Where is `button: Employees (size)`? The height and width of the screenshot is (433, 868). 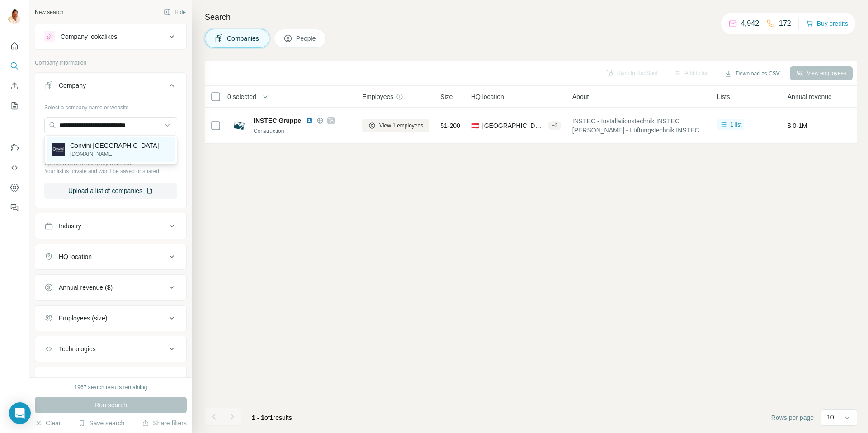
button: Employees (size) is located at coordinates (110, 318).